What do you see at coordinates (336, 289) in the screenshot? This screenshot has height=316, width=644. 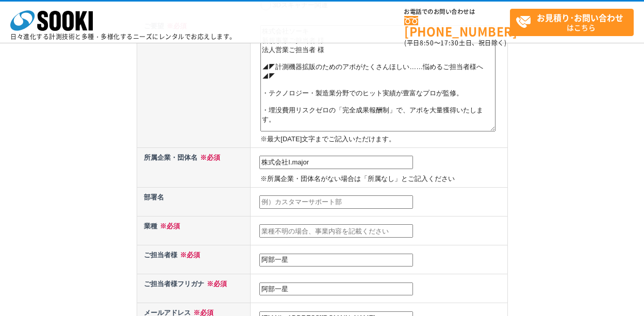 I see `input: 例）ソーキ タロウ` at bounding box center [336, 289].